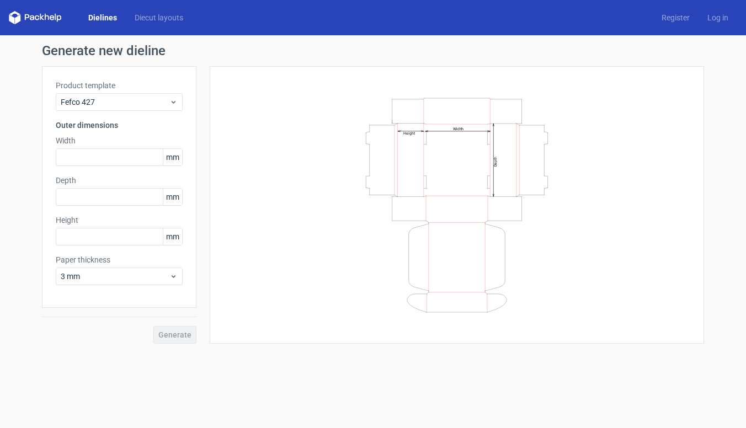 This screenshot has width=746, height=428. I want to click on text: Width, so click(458, 128).